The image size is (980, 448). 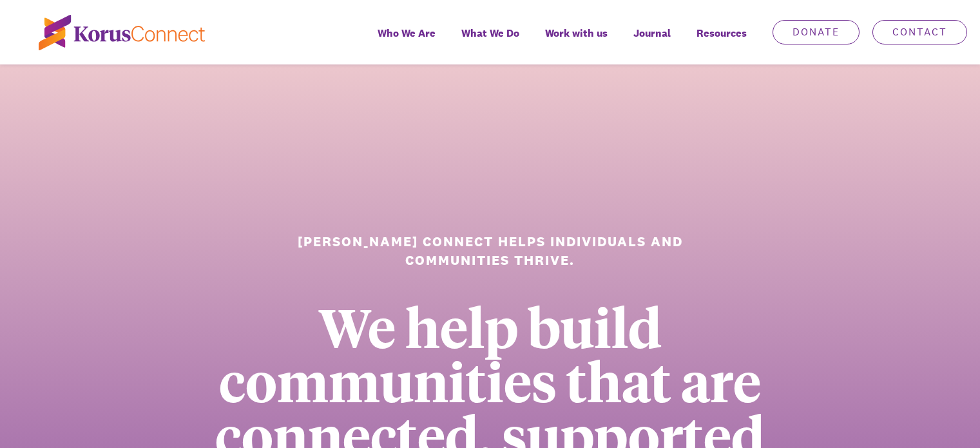 I want to click on span: Journal, so click(x=652, y=33).